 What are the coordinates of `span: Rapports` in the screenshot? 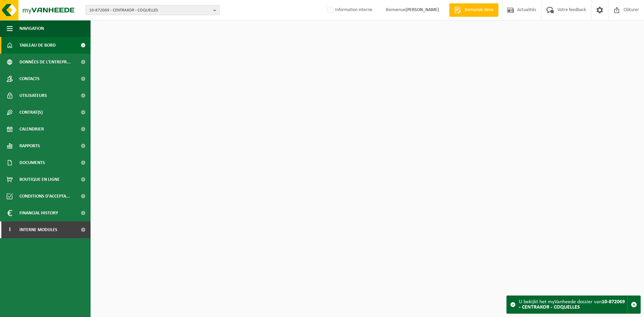 It's located at (30, 146).